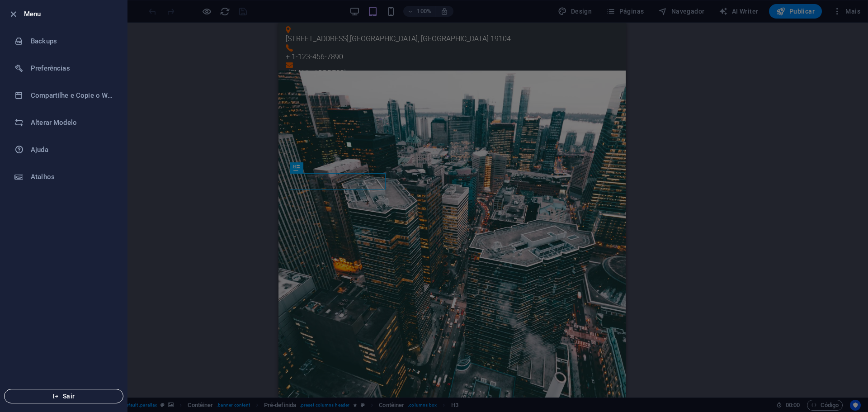  Describe the element at coordinates (72, 96) in the screenshot. I see `h6: Compartilhe e Copie o Website` at that location.